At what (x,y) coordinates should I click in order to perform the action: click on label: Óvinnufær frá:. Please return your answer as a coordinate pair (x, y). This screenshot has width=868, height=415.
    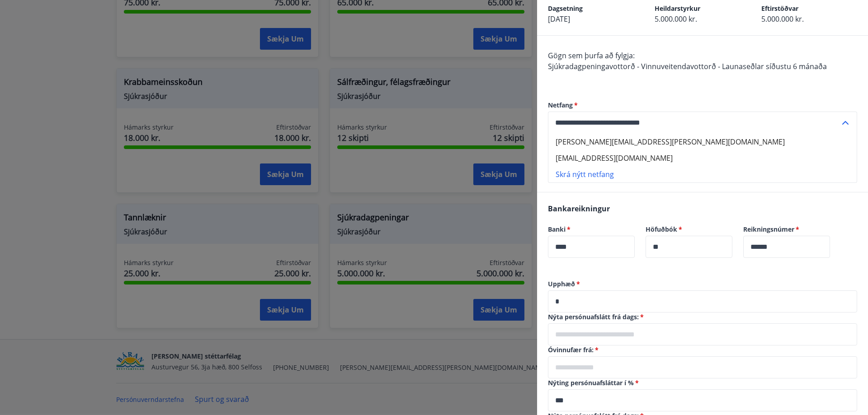
    Looking at the image, I should click on (702, 350).